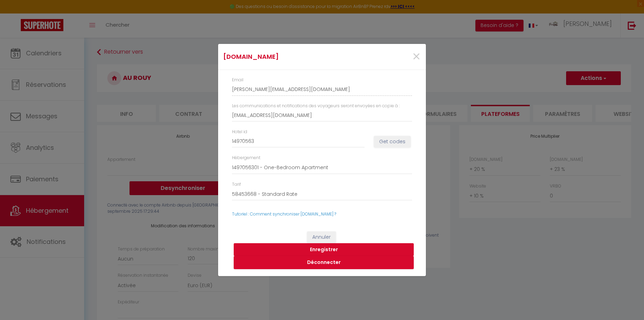  I want to click on button: Déconnecter, so click(324, 262).